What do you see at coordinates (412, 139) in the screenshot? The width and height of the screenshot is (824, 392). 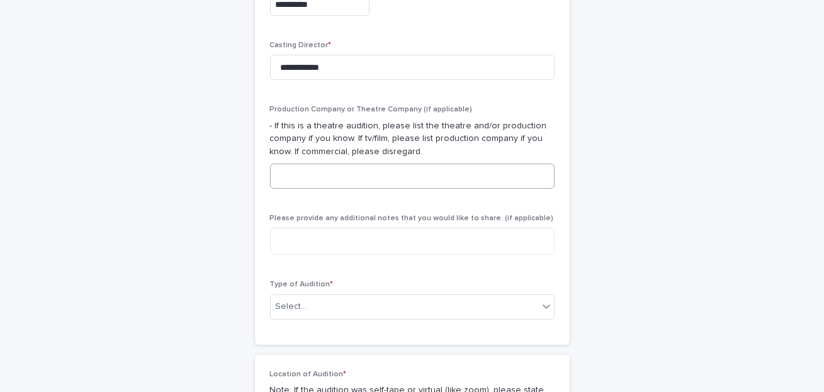 I see `p: - If this is a theatre audition, please list the theatre and/or production company if you know. I...` at bounding box center [412, 139].